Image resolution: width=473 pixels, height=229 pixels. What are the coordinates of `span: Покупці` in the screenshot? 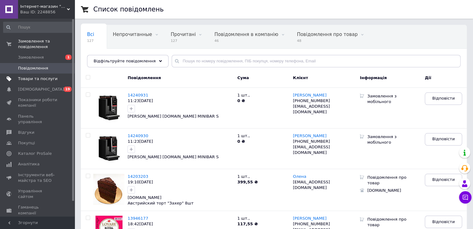 It's located at (26, 143).